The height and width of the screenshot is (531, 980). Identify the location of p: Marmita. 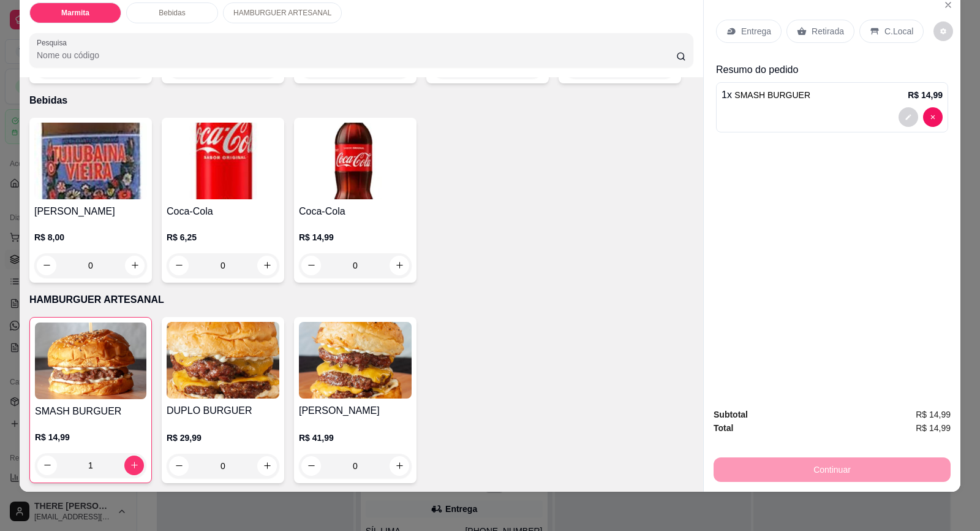
(75, 13).